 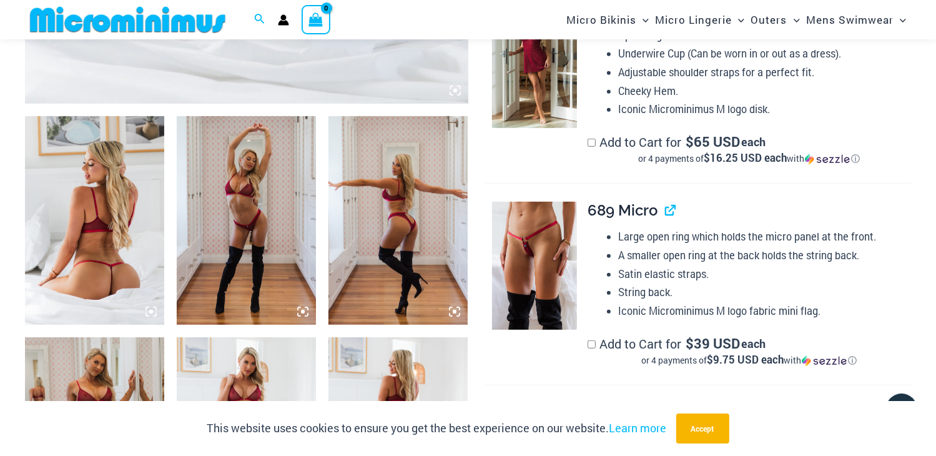 I want to click on span: 689 Micro, so click(x=622, y=210).